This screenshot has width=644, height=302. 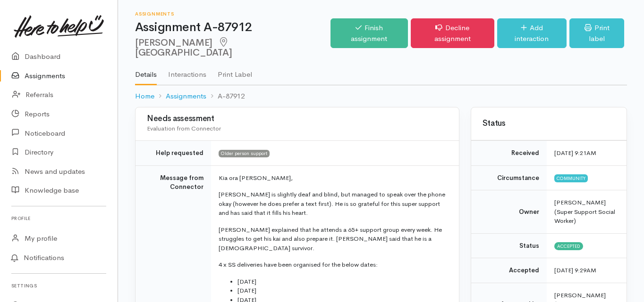 What do you see at coordinates (297, 119) in the screenshot?
I see `h3: Needs assessment` at bounding box center [297, 119].